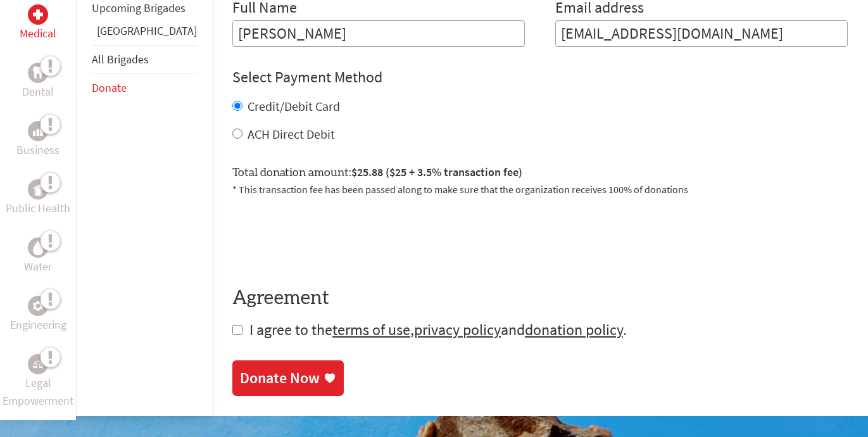  I want to click on span: $25.88 ($25 + 3.5% transaction fee), so click(437, 171).